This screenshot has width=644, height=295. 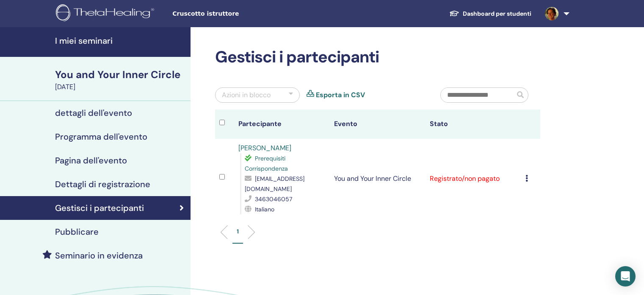 What do you see at coordinates (246, 95) in the screenshot?
I see `div: Azioni in blocco` at bounding box center [246, 95].